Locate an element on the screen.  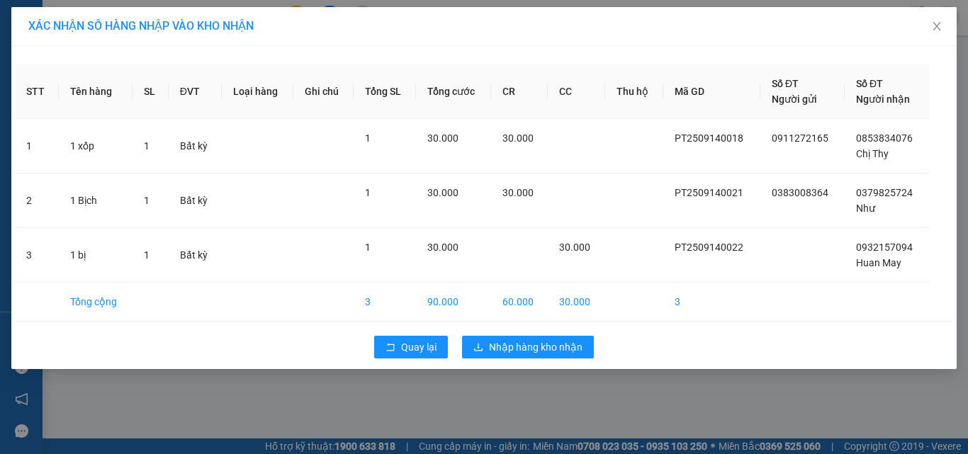
th: SL is located at coordinates (150, 91).